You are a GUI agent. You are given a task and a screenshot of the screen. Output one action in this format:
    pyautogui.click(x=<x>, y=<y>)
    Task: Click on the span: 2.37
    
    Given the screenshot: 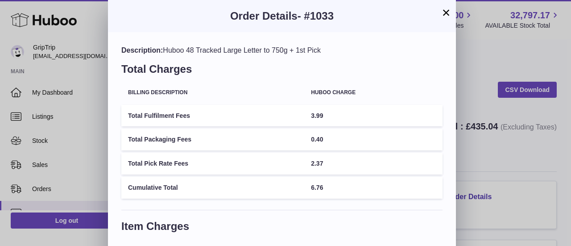 What is the action you would take?
    pyautogui.click(x=317, y=163)
    